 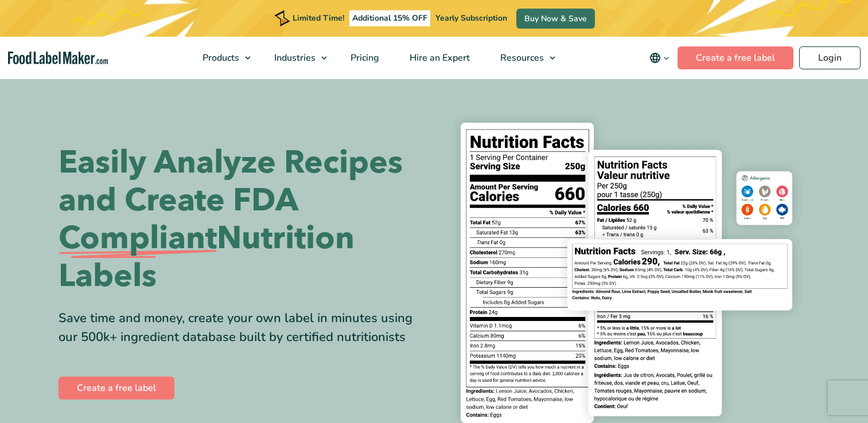 What do you see at coordinates (471, 18) in the screenshot?
I see `span: Yearly Subscription` at bounding box center [471, 18].